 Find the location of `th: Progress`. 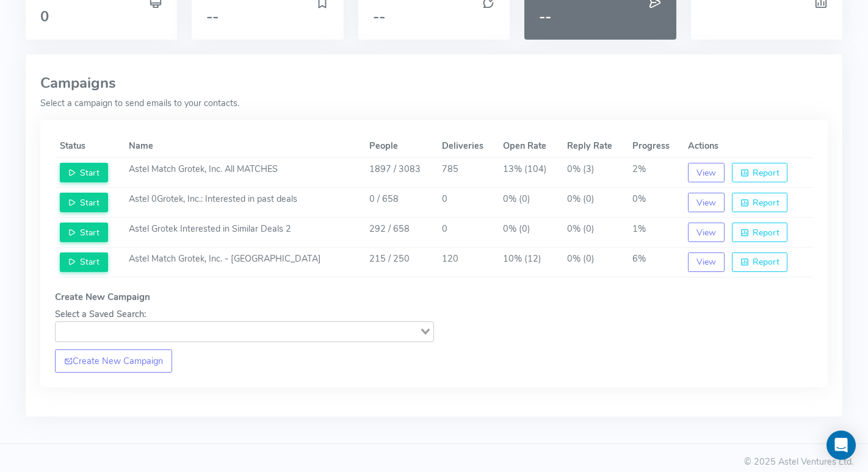

th: Progress is located at coordinates (656, 147).